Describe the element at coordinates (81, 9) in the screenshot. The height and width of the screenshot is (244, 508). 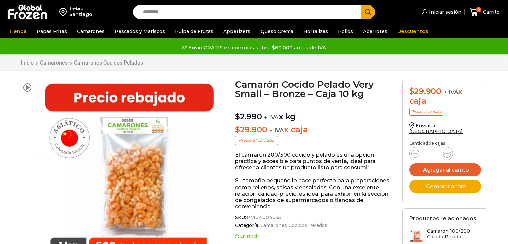
I see `div: Enviar a` at that location.